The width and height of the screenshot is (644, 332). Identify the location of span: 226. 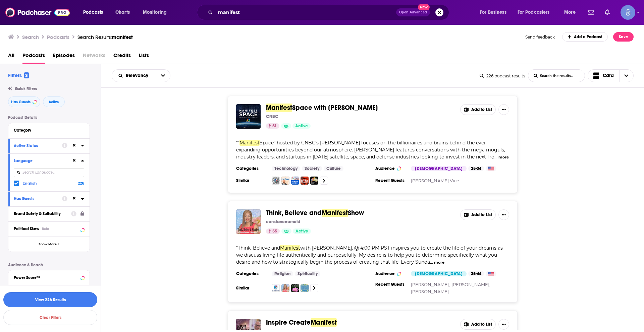
(81, 183).